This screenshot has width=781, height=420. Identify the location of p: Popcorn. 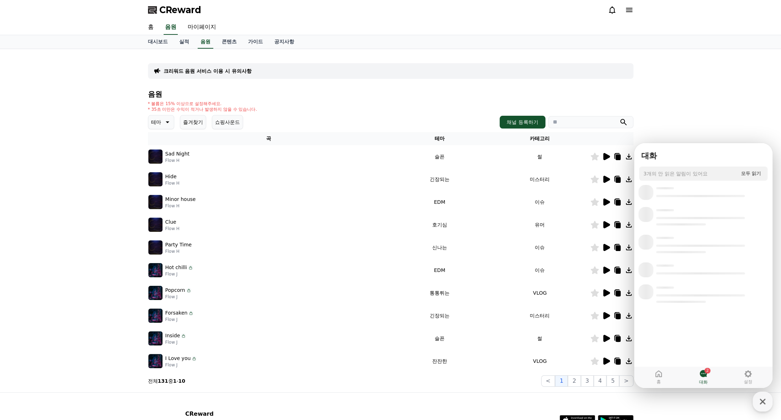
(175, 290).